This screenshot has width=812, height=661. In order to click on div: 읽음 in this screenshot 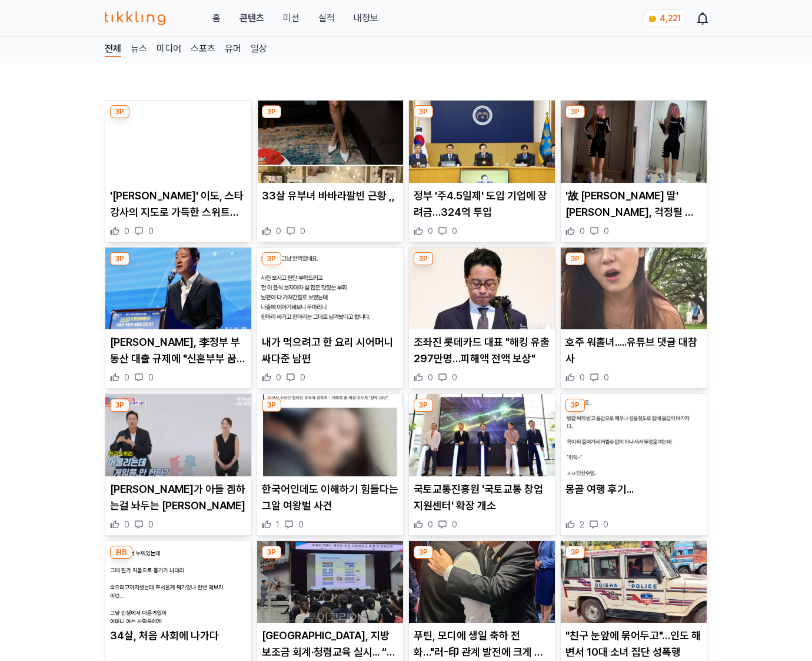, I will do `click(121, 552)`.